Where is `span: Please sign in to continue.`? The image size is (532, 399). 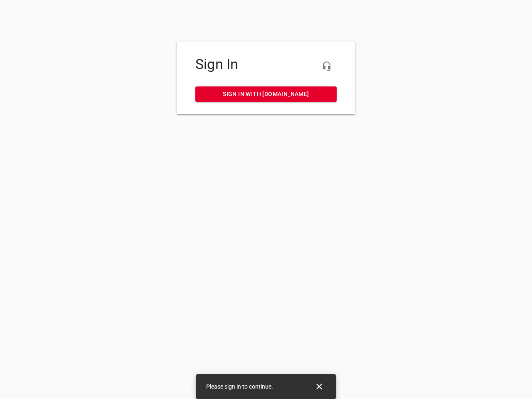
span: Please sign in to continue. is located at coordinates (239, 386).